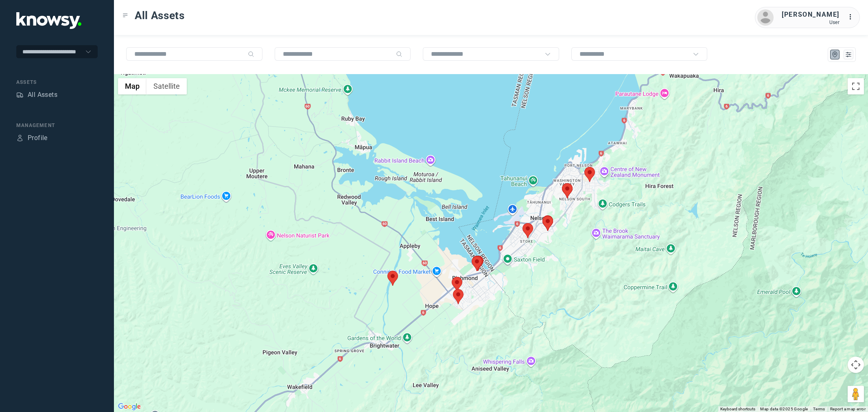 The height and width of the screenshot is (412, 868). Describe the element at coordinates (856, 394) in the screenshot. I see `button: Drag Pegman onto the map to open Street View` at that location.